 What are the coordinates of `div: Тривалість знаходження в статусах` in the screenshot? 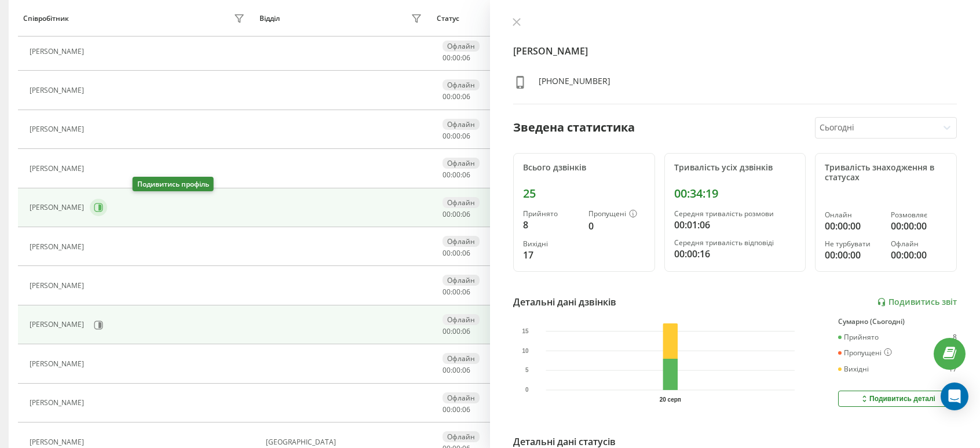 It's located at (886, 173).